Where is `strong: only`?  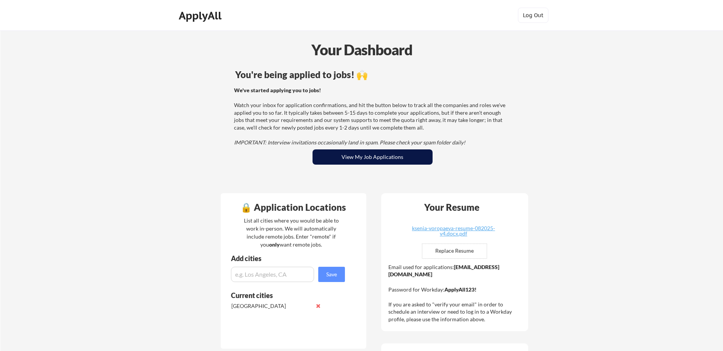
strong: only is located at coordinates (275, 244).